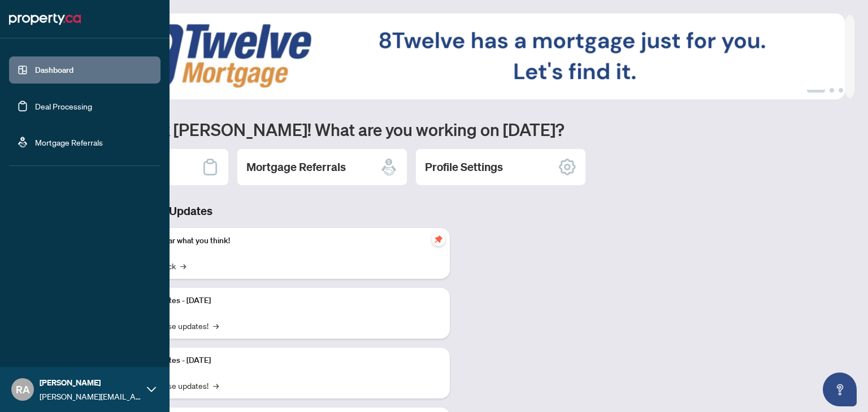 The width and height of the screenshot is (868, 412). I want to click on h2: Mortgage Referrals, so click(296, 167).